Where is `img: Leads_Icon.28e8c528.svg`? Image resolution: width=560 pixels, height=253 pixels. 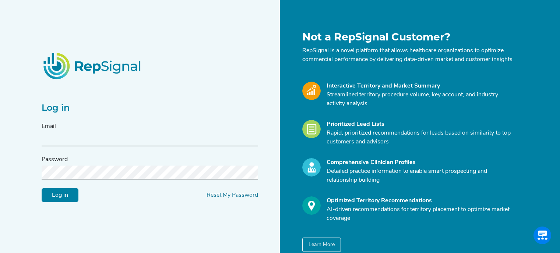 img: Leads_Icon.28e8c528.svg is located at coordinates (311, 129).